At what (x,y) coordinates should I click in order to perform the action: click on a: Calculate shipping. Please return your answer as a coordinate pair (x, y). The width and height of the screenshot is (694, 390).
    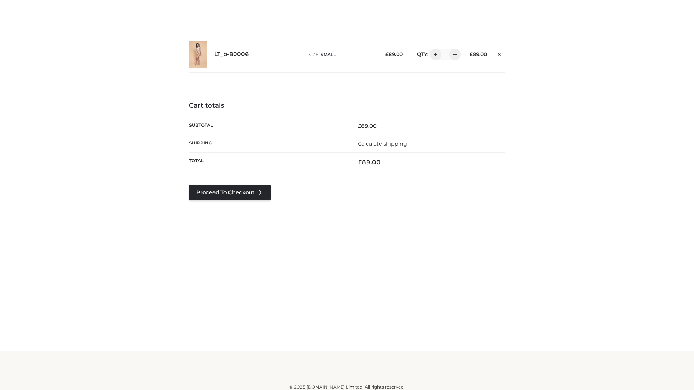
    Looking at the image, I should click on (383, 144).